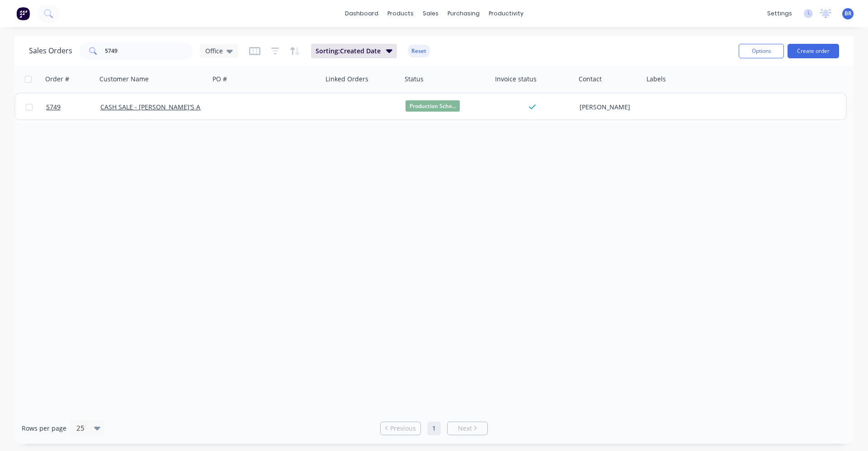  What do you see at coordinates (347, 79) in the screenshot?
I see `div: Linked Orders` at bounding box center [347, 79].